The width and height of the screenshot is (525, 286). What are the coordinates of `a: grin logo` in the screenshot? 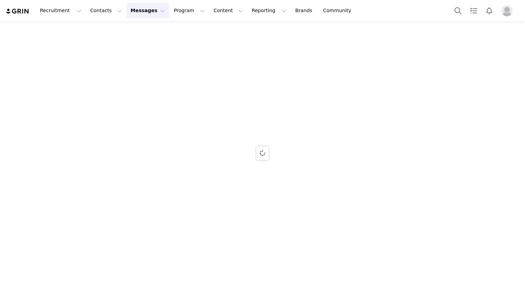 It's located at (18, 11).